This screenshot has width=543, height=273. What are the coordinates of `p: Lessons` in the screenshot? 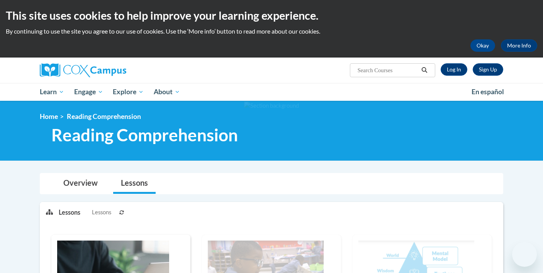 It's located at (70, 212).